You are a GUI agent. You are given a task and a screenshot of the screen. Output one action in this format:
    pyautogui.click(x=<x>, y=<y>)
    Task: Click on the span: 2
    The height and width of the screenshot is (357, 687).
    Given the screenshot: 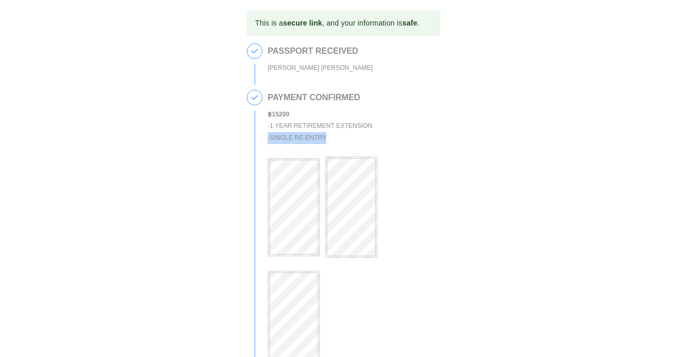 What is the action you would take?
    pyautogui.click(x=255, y=98)
    